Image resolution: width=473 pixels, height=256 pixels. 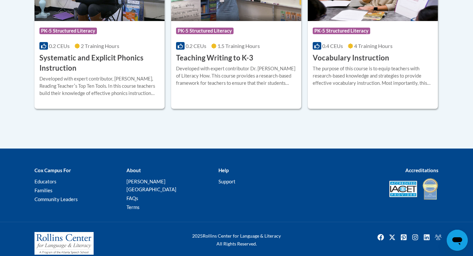 What do you see at coordinates (332, 46) in the screenshot?
I see `span: 0.4 CEUs` at bounding box center [332, 46].